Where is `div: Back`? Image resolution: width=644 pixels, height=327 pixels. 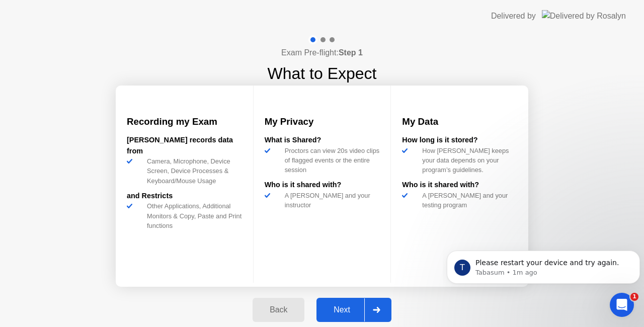
div: Back is located at coordinates (278, 310).